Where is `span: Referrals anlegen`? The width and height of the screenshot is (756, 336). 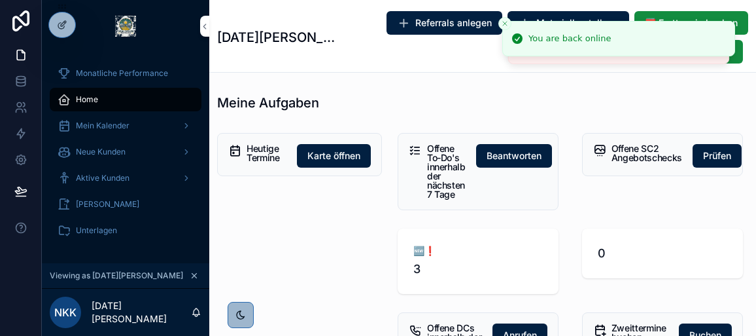 span: Referrals anlegen is located at coordinates (453, 23).